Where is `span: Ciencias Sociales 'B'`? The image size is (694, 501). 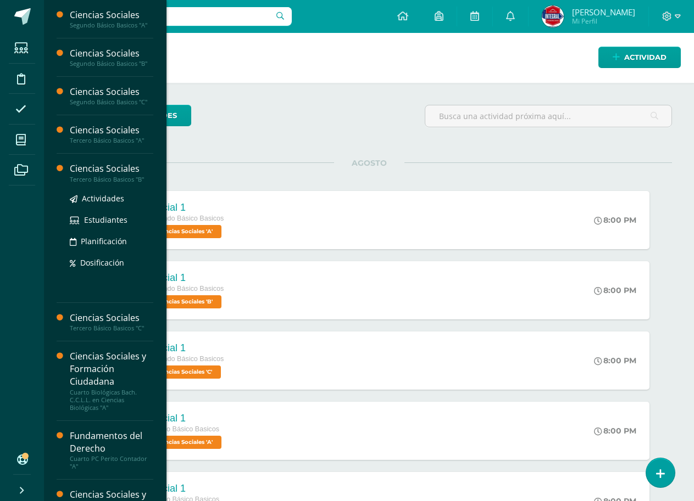
span: Ciencias Sociales 'B' is located at coordinates (184, 302).